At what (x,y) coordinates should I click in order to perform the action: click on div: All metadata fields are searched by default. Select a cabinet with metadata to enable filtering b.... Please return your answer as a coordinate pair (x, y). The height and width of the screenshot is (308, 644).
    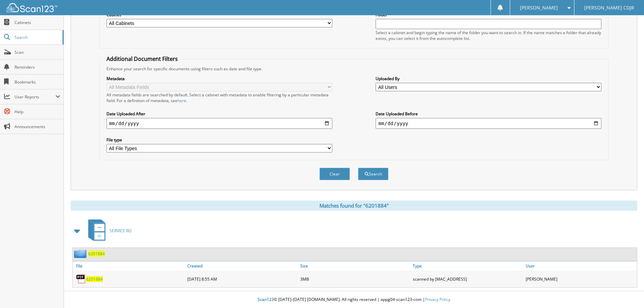
    Looking at the image, I should click on (220, 98).